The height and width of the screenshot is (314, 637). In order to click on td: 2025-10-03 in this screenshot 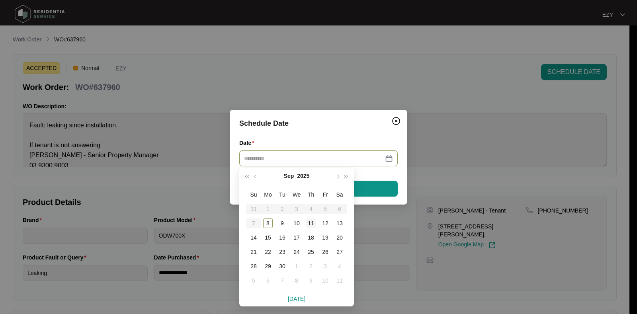, I will do `click(325, 266)`.